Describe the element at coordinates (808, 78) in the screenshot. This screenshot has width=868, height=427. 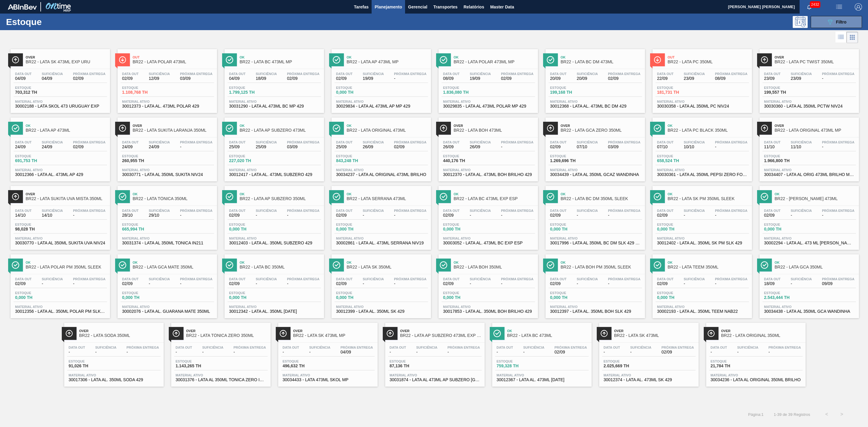
I see `a: ÍconeOverBR22 - LATA PC TWIST 350MLData out23/09Suficiência23/09Próxima Entrega-Estoque199,557 TH...` at that location.